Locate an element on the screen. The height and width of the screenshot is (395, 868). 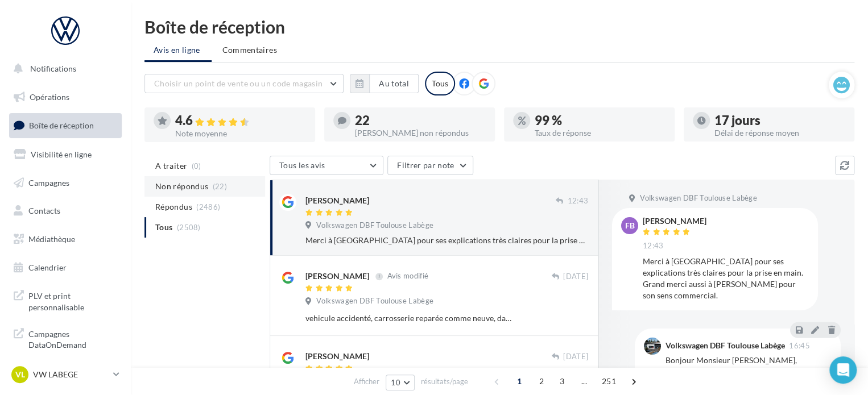
a: VL VW LABEGE is located at coordinates (65, 374).